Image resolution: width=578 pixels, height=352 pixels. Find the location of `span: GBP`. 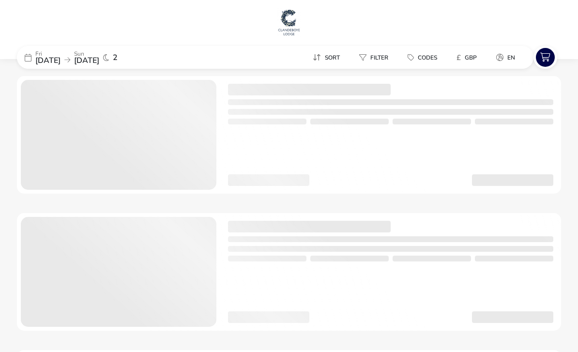

span: GBP is located at coordinates (471, 58).